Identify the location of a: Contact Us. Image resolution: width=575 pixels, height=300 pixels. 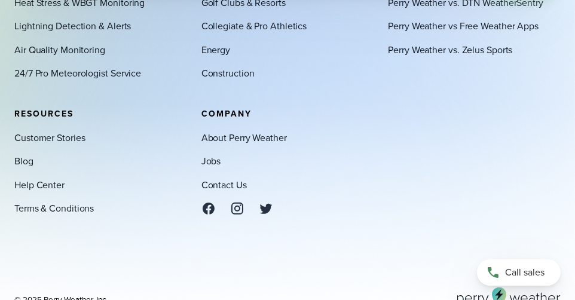
(224, 185).